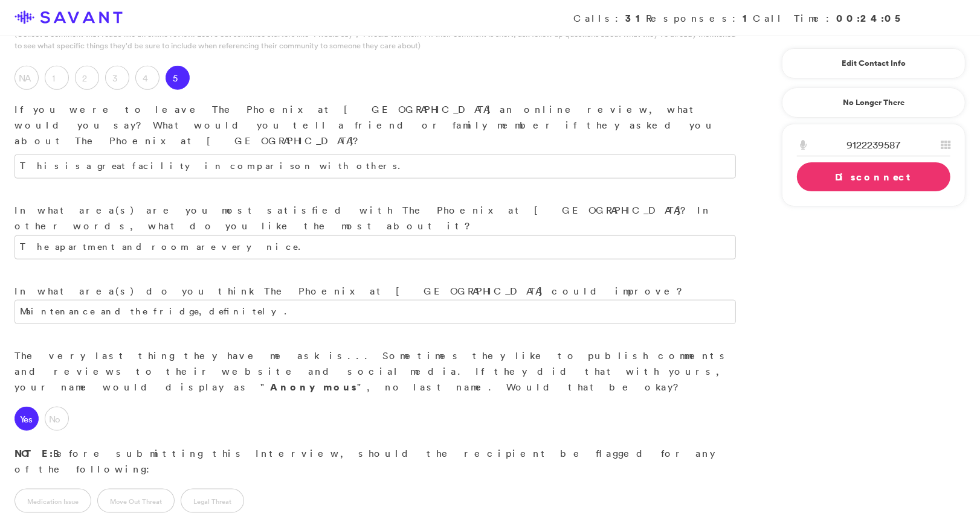  I want to click on p: Before submitting this Interview, should the recipient be flagged for any of the following:, so click(375, 461).